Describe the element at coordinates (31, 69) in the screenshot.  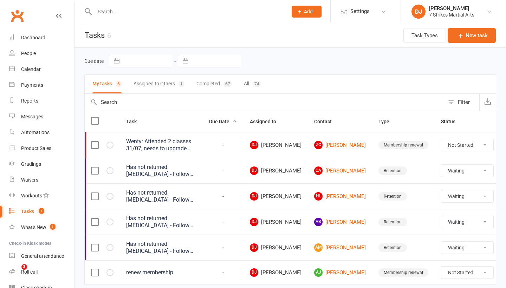
I see `div: Calendar` at that location.